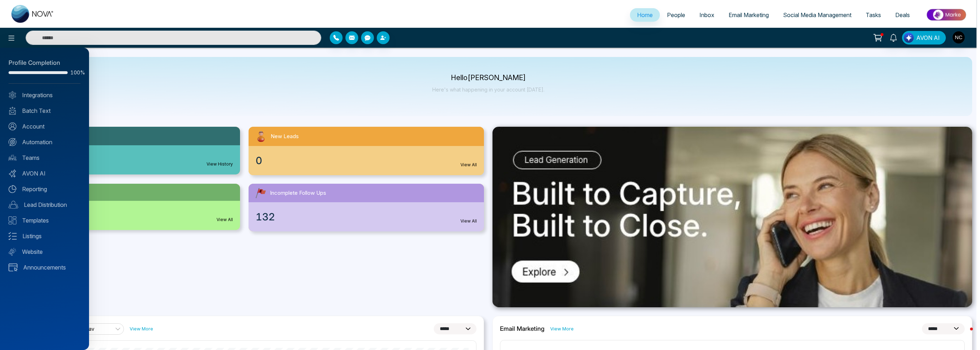 The width and height of the screenshot is (980, 350). What do you see at coordinates (12, 220) in the screenshot?
I see `img: Templates.svg` at bounding box center [12, 220].